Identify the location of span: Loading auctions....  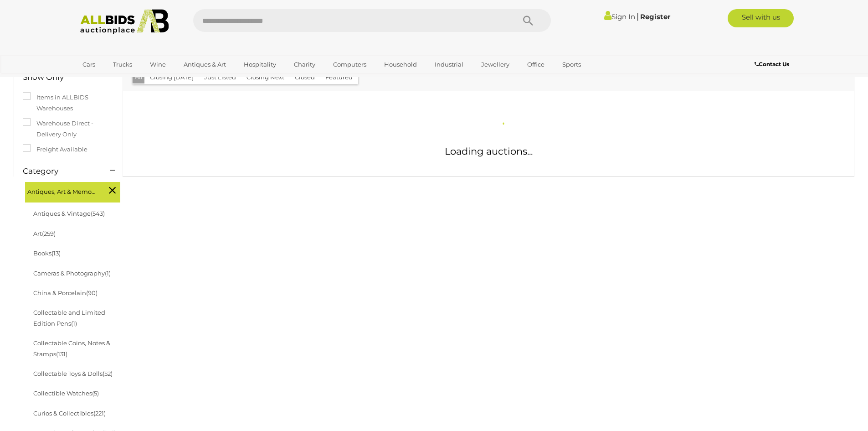
(488, 151).